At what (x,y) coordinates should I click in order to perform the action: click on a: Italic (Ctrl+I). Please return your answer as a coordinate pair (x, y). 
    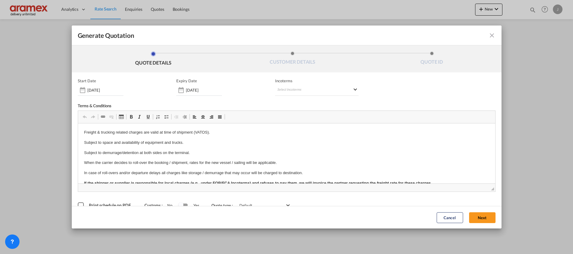
    Looking at the image, I should click on (140, 117).